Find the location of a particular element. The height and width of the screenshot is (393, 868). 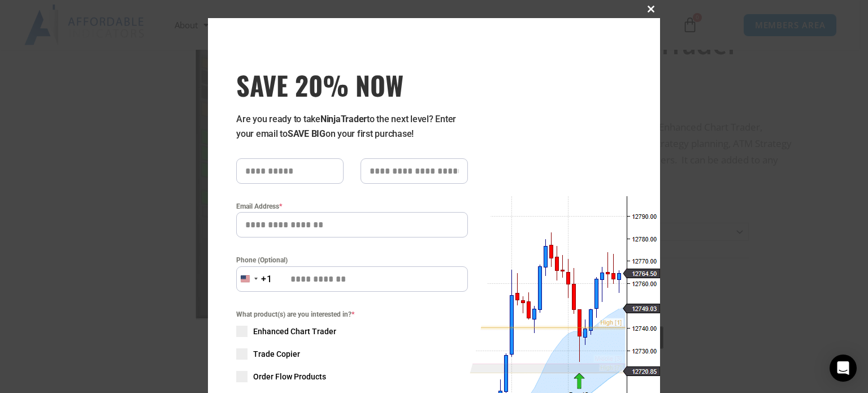

label: Enhanced Chart Trader is located at coordinates (352, 331).